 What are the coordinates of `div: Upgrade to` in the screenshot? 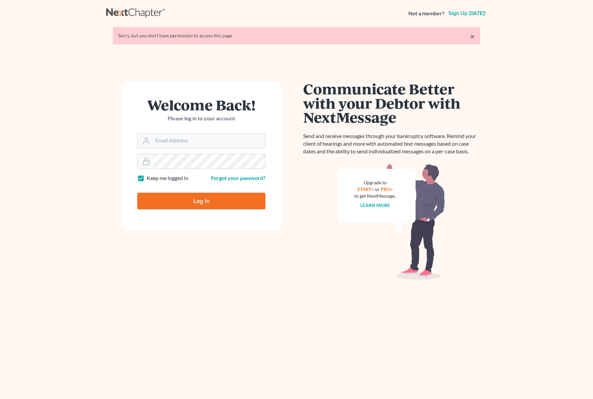 It's located at (375, 183).